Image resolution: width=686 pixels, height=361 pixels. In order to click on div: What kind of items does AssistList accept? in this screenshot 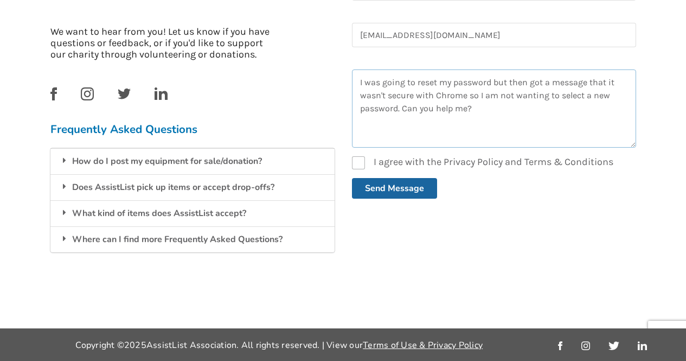, I will do `click(193, 213)`.